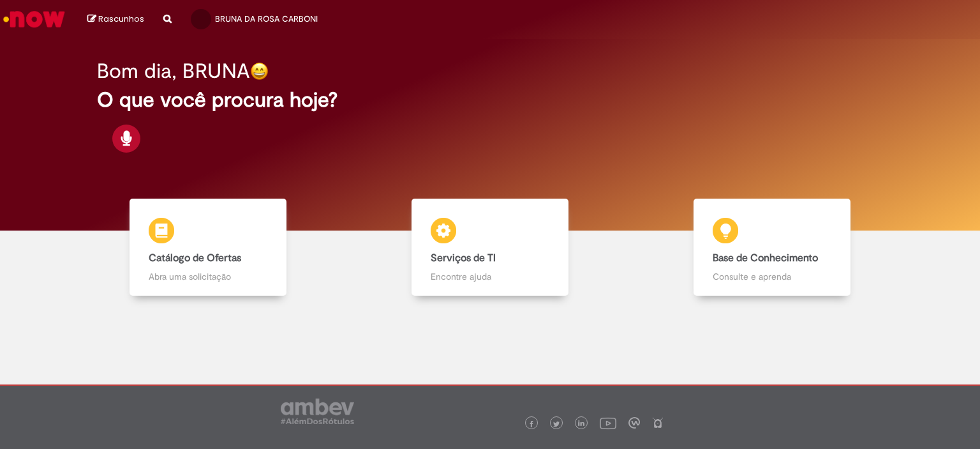  Describe the element at coordinates (208, 277) in the screenshot. I see `p: Abra uma solicitação` at that location.